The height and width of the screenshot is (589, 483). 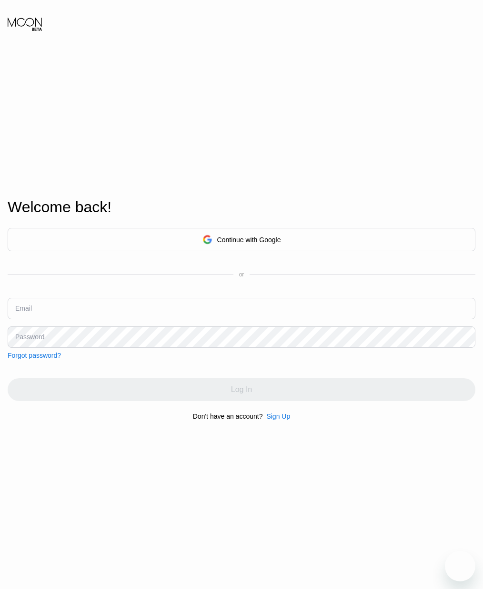 I want to click on div: Forgot password?, so click(x=34, y=356).